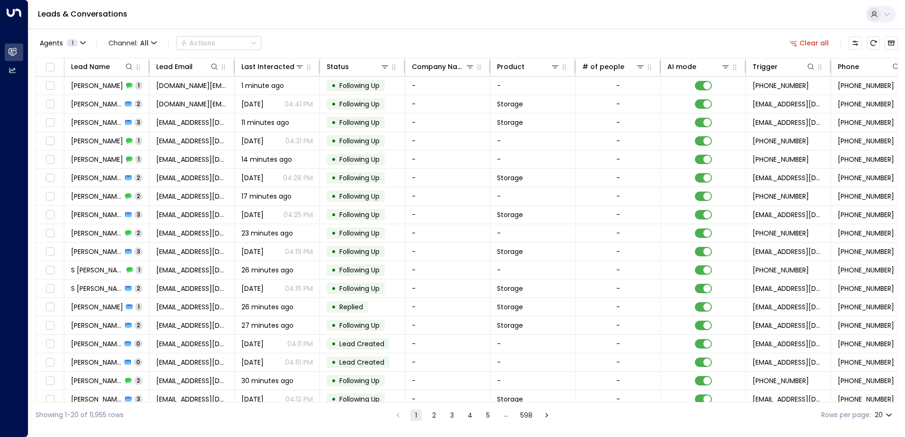 The width and height of the screenshot is (905, 437). I want to click on span: +447810000000, so click(781, 381).